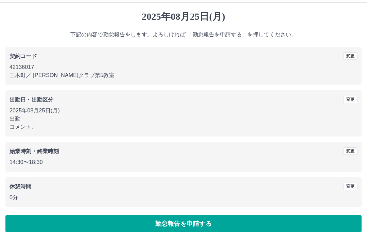 The height and width of the screenshot is (240, 367). What do you see at coordinates (184, 119) in the screenshot?
I see `p: 出勤` at bounding box center [184, 119].